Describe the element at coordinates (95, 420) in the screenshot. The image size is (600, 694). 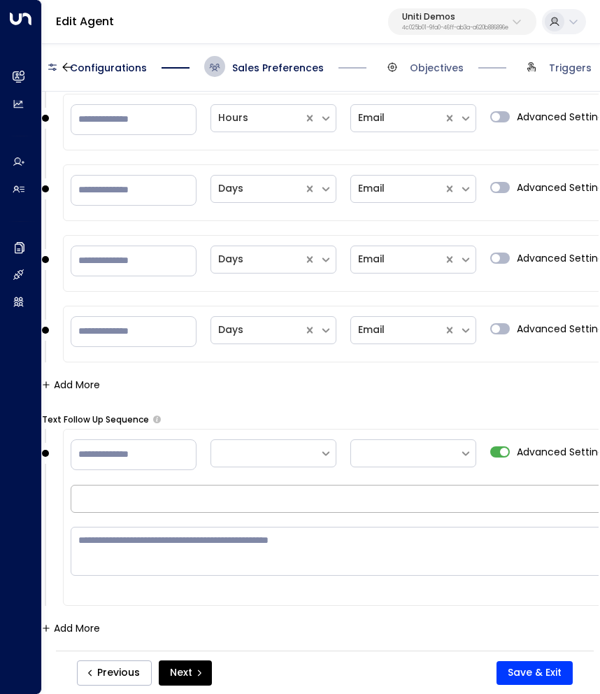
I see `label: Text Follow Up Sequence` at that location.